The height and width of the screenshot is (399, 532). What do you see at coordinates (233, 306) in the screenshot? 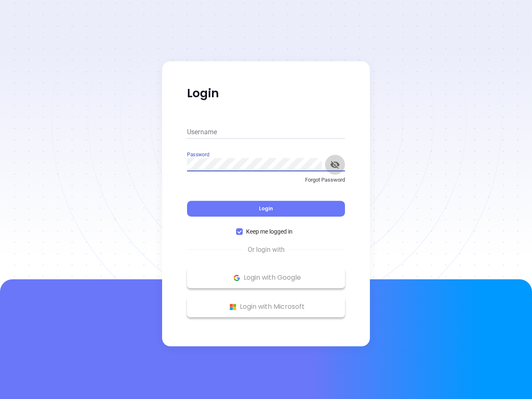
I see `img: Microsoft Logo` at bounding box center [233, 306].